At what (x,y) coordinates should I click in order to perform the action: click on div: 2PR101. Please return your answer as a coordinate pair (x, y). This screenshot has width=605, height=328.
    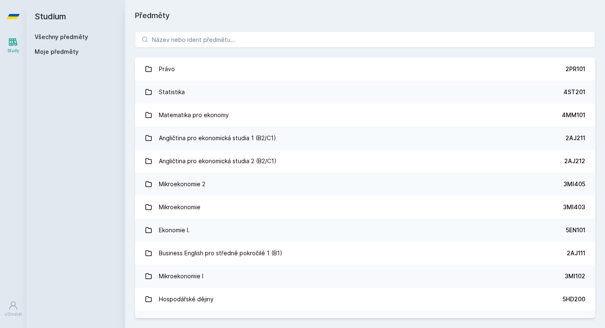
    Looking at the image, I should click on (575, 69).